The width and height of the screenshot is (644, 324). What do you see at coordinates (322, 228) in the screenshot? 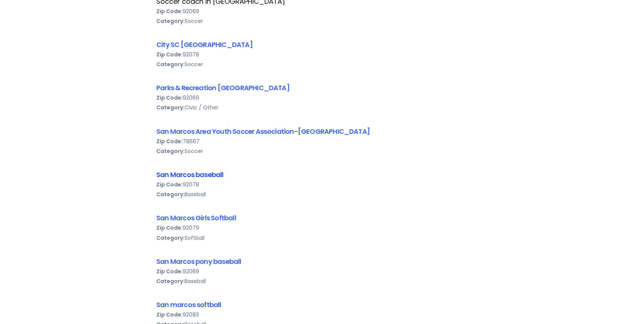
I see `div: 92079` at bounding box center [322, 228].